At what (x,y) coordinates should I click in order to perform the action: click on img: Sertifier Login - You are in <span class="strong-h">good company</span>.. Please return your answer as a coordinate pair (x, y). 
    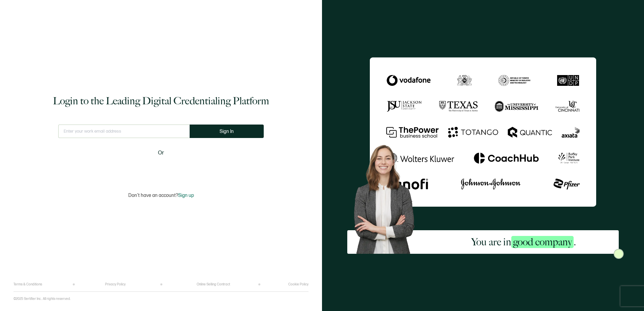
    Looking at the image, I should click on (483, 132).